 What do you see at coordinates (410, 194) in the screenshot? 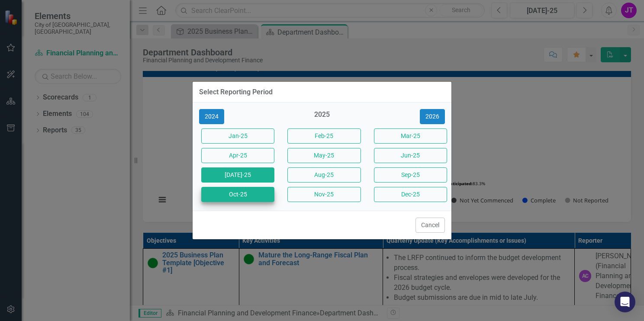
I see `button: Dec-25` at bounding box center [410, 194].